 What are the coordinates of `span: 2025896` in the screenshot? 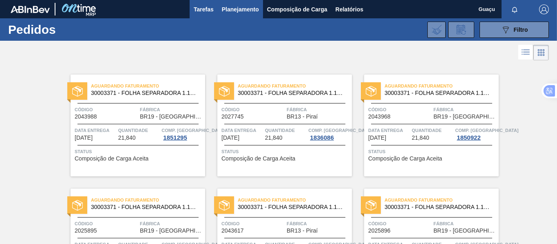 It's located at (379, 231).